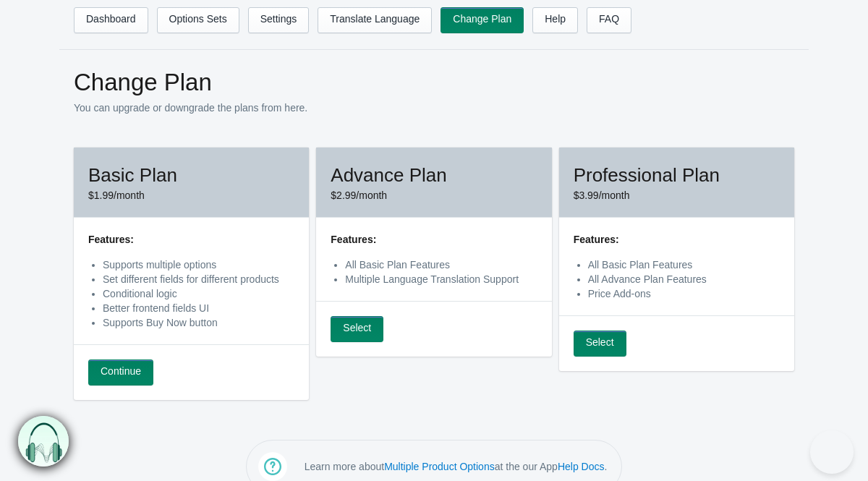 This screenshot has height=481, width=868. Describe the element at coordinates (198, 322) in the screenshot. I see `li: Supports Buy Now button` at that location.